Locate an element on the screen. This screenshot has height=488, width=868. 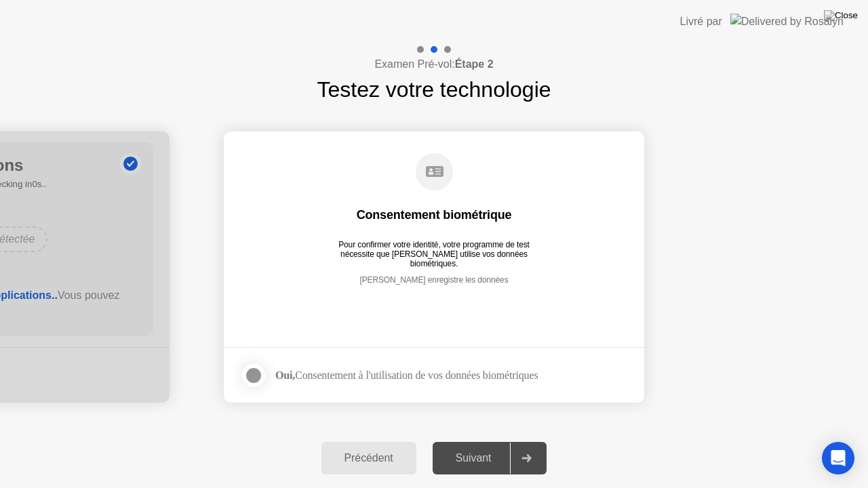
div: Consentement biométrique is located at coordinates (434, 215).